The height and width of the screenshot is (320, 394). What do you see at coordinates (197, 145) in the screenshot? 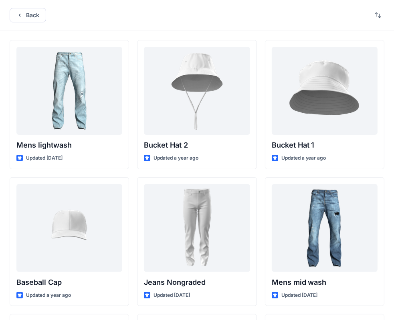
I see `p: Bucket Hat 2` at bounding box center [197, 145].